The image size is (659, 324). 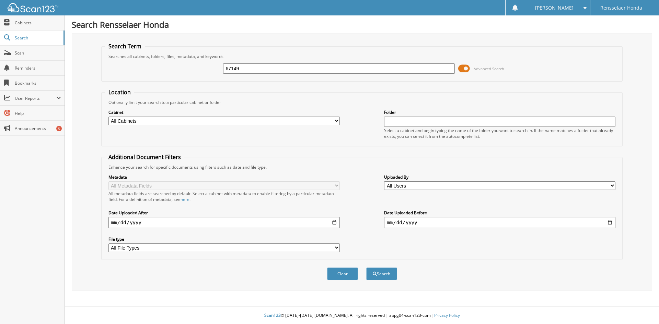 I want to click on label: Date Uploaded After, so click(x=224, y=213).